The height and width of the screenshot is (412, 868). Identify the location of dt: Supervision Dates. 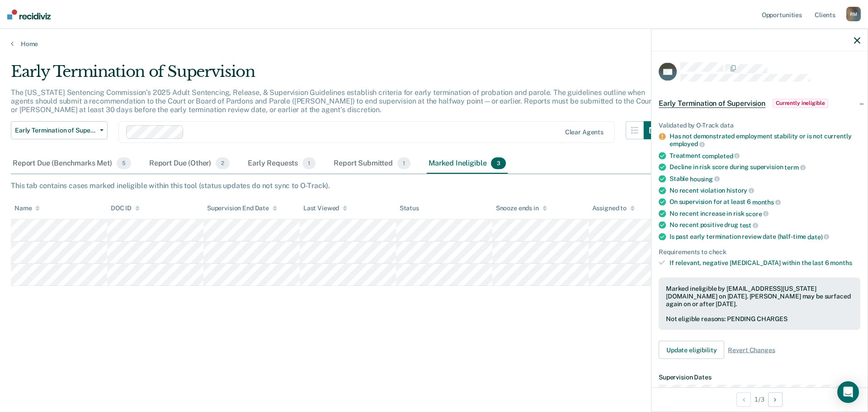
(759, 377).